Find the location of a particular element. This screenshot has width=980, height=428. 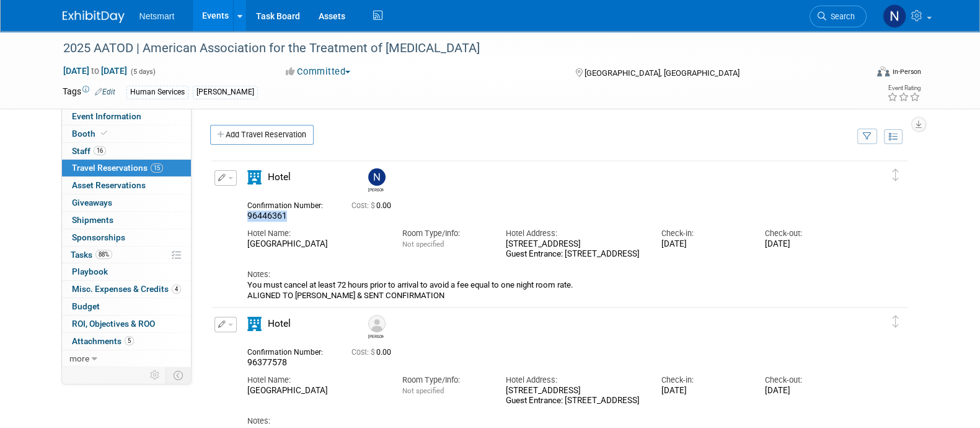

span: Asset Reservations is located at coordinates (109, 185).